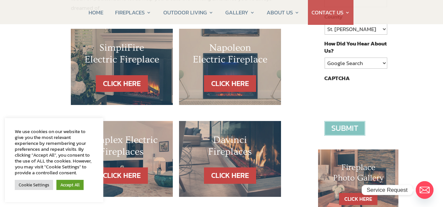 The image size is (443, 207). Describe the element at coordinates (230, 55) in the screenshot. I see `h2: Napoleon Electric Fireplace` at that location.